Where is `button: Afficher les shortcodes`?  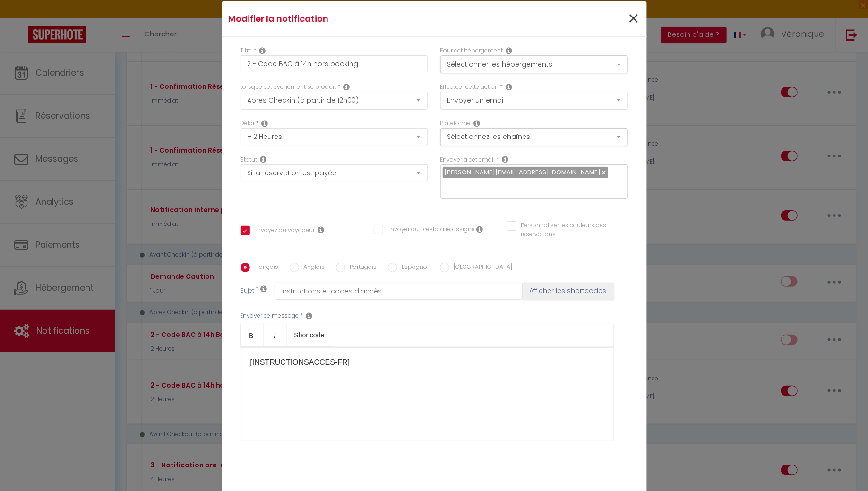
button: Afficher les shortcodes is located at coordinates (568, 291).